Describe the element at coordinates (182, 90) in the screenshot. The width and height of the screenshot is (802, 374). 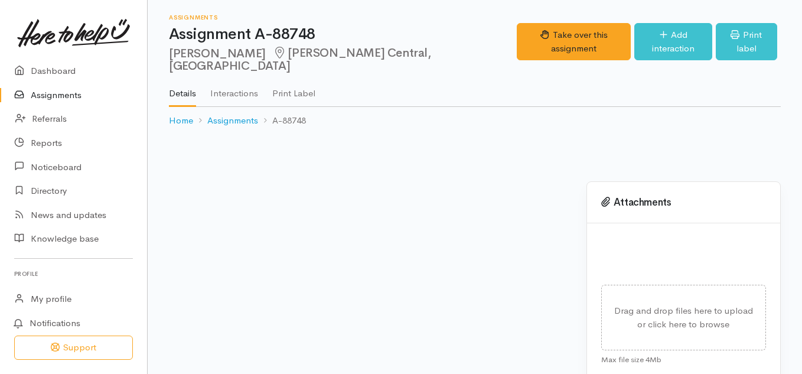
I see `a: Details` at that location.